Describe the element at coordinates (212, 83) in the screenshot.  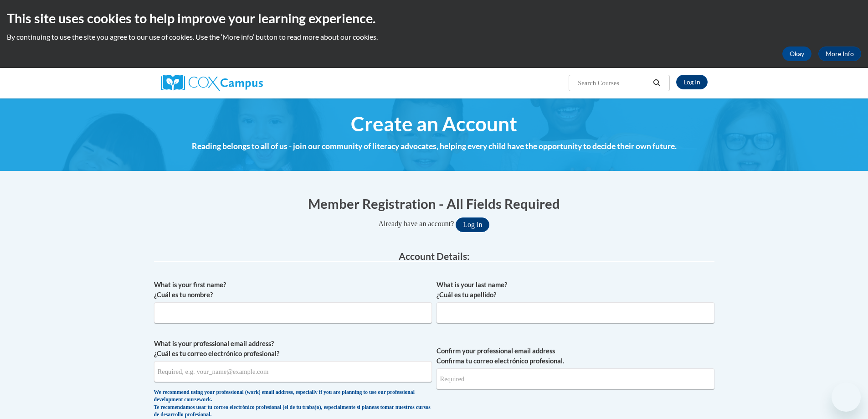
I see `a: Cox Campus` at that location.